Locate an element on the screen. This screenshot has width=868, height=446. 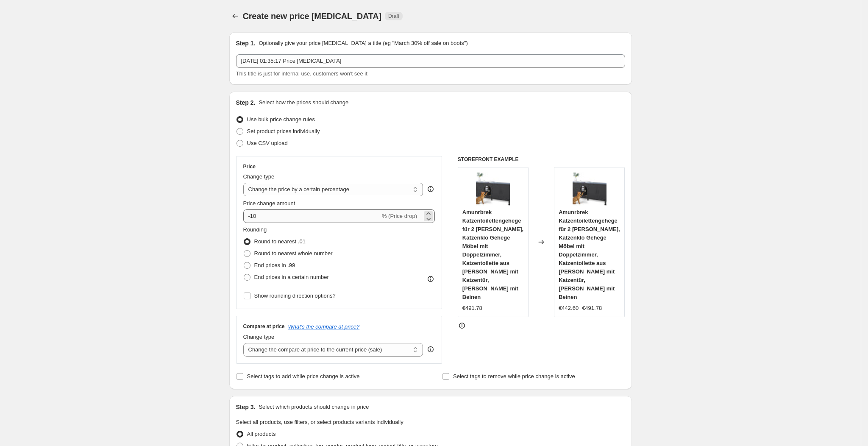
span: Round to nearest whole number is located at coordinates (293, 253).